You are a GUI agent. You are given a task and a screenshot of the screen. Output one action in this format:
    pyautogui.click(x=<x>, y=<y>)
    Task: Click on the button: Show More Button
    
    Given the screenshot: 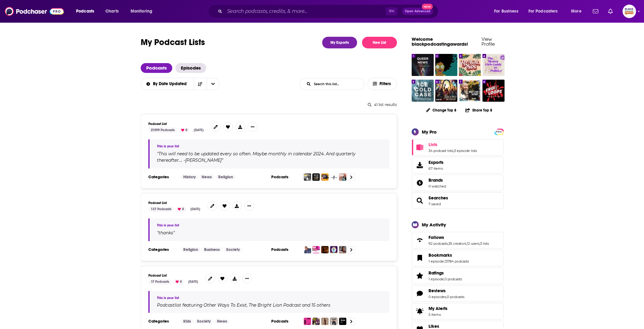 What is the action you would take?
    pyautogui.click(x=253, y=127)
    